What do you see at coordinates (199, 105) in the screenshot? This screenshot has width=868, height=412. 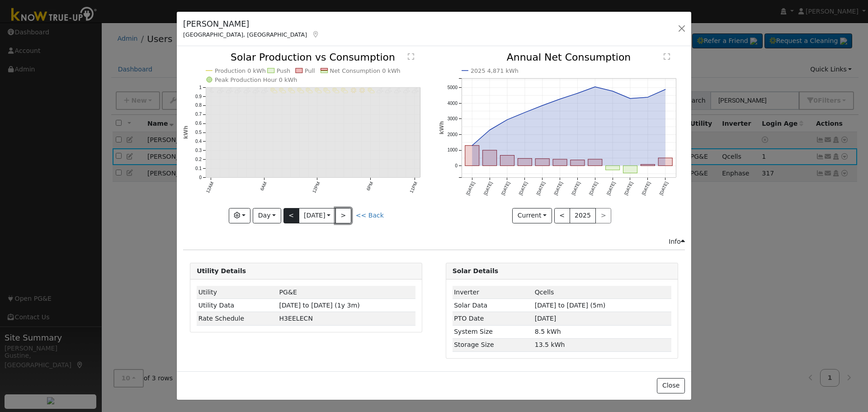 I see `text: 0.8` at bounding box center [199, 105].